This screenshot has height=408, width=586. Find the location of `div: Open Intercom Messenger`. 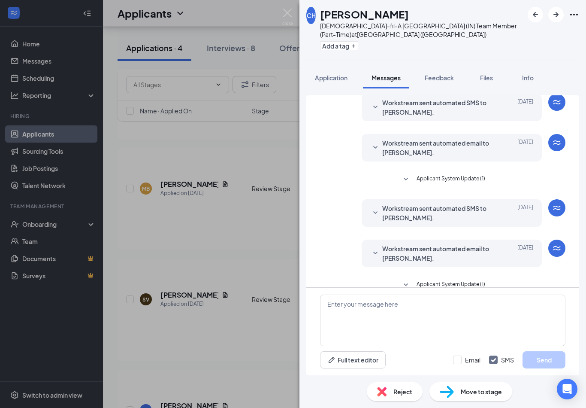

div: Open Intercom Messenger is located at coordinates (567, 389).